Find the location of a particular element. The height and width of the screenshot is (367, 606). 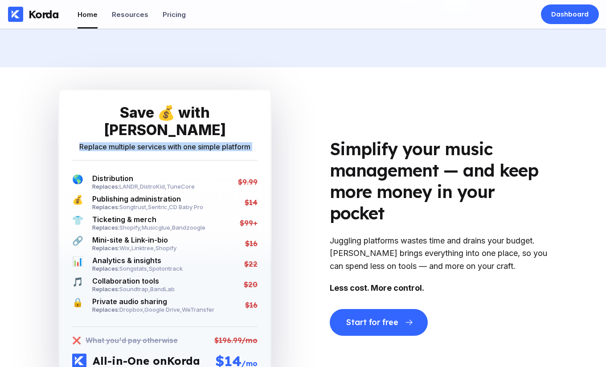

a: Wix, is located at coordinates (125, 248).